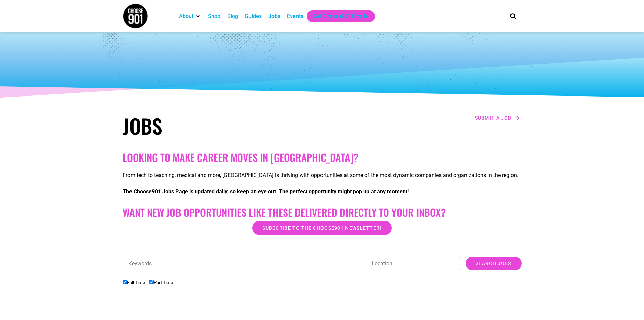 The width and height of the screenshot is (644, 320). Describe the element at coordinates (253, 17) in the screenshot. I see `div: Guides` at that location.